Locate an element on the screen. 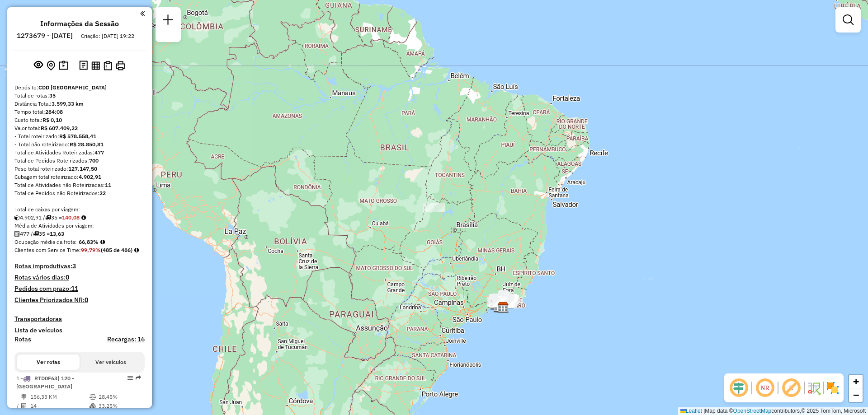 This screenshot has height=415, width=868. td: 156,33 KM is located at coordinates (59, 397).